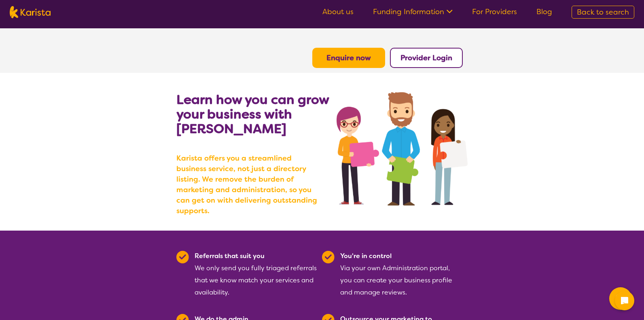 The image size is (644, 320). What do you see at coordinates (402, 149) in the screenshot?
I see `img: grow your business with Karista` at bounding box center [402, 149].